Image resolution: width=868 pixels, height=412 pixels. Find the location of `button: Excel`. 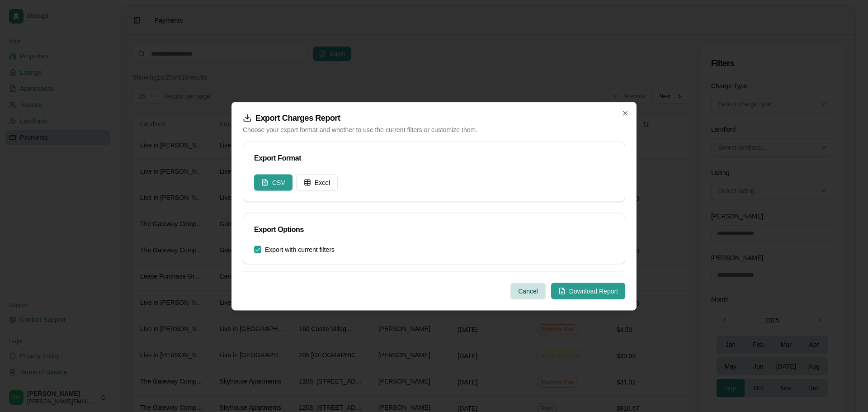

button: Excel is located at coordinates (317, 182).